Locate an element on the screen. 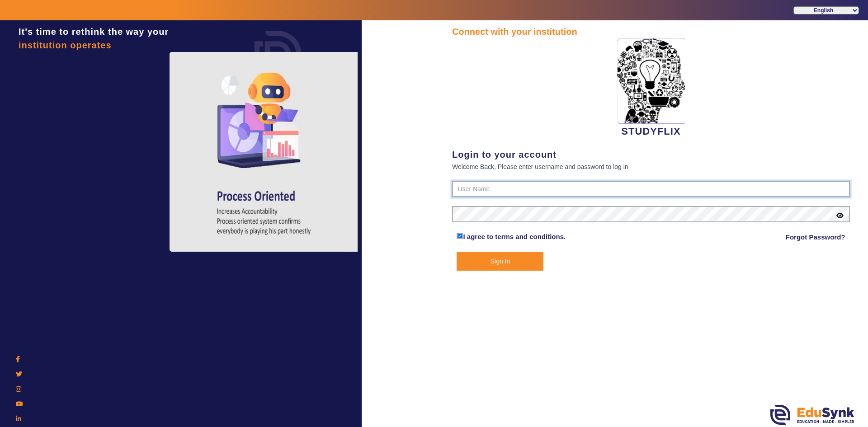 This screenshot has height=427, width=868. span: institution operates is located at coordinates (65, 45).